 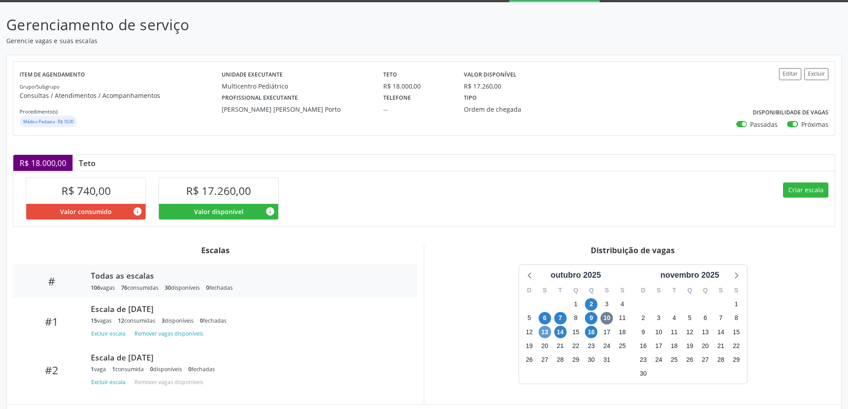 I want to click on div: vaga, so click(x=98, y=369).